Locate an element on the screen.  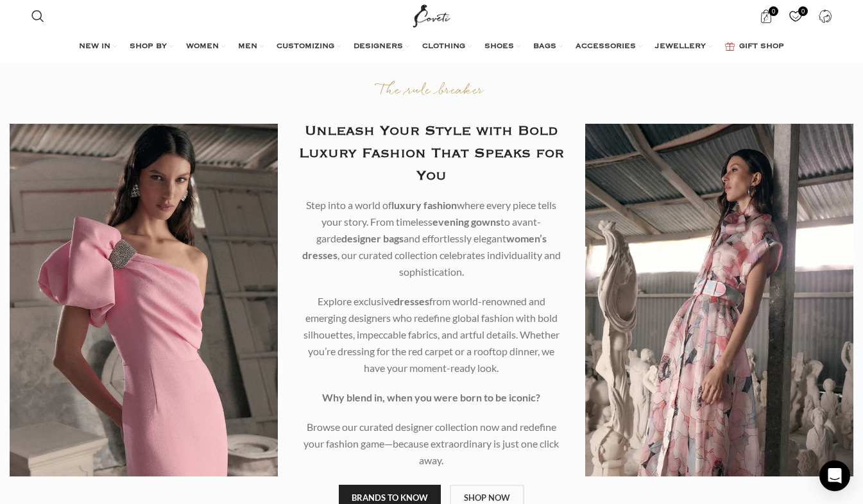
a: NEW IN is located at coordinates (97, 47).